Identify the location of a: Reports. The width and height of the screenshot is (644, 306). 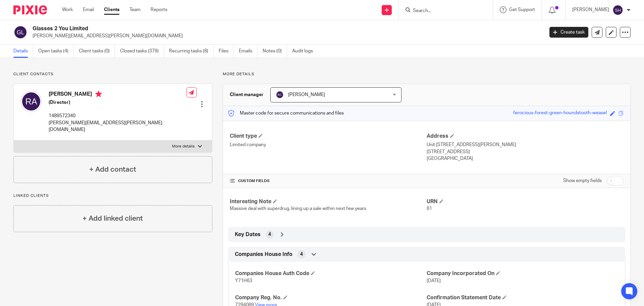
(159, 10).